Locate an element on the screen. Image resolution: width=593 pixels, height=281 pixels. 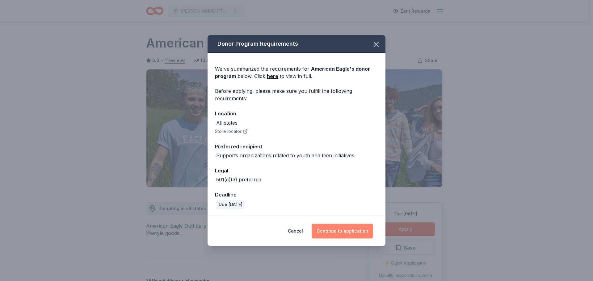
div: All states is located at coordinates (227, 123).